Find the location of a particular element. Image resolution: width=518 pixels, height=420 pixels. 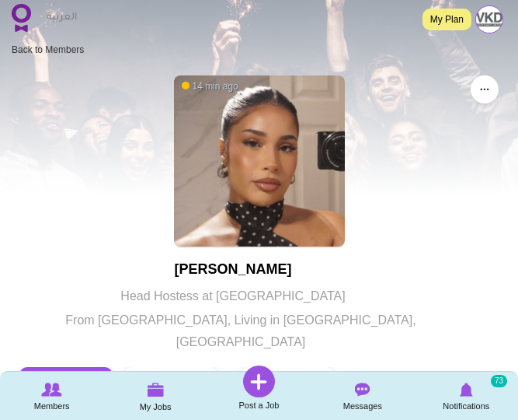

a: العربية is located at coordinates (61, 18).